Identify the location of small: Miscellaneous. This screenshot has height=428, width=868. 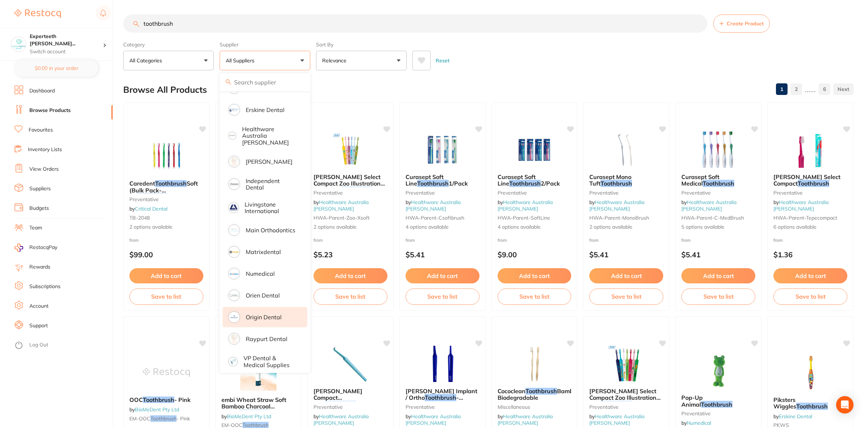
(535, 407).